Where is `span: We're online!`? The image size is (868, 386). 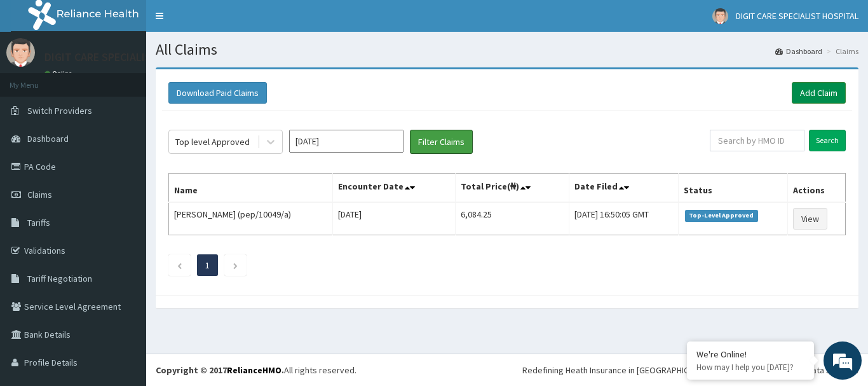 span: We're online! is located at coordinates (124, 178).